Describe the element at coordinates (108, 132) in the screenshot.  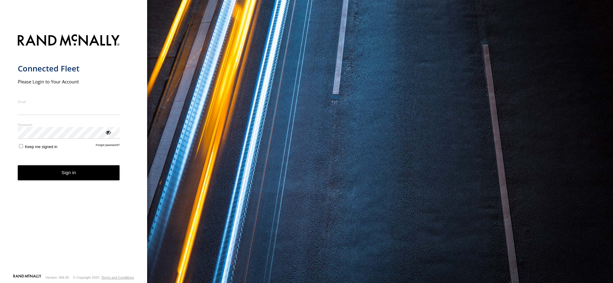
I see `div: ViewPassword` at that location.